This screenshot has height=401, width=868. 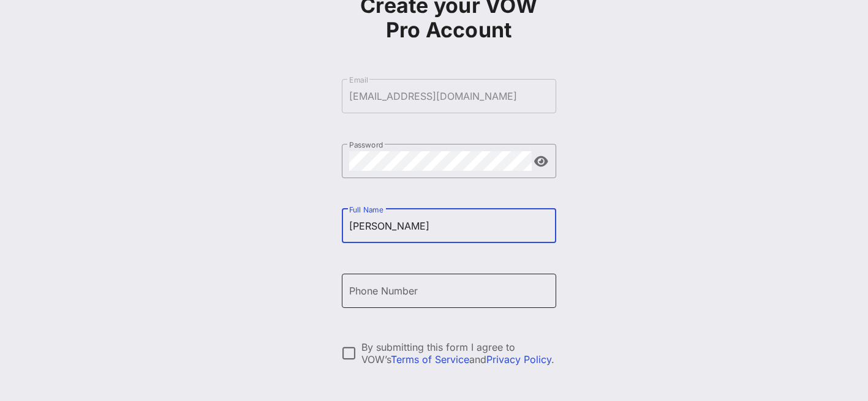 I want to click on label: Email, so click(x=359, y=80).